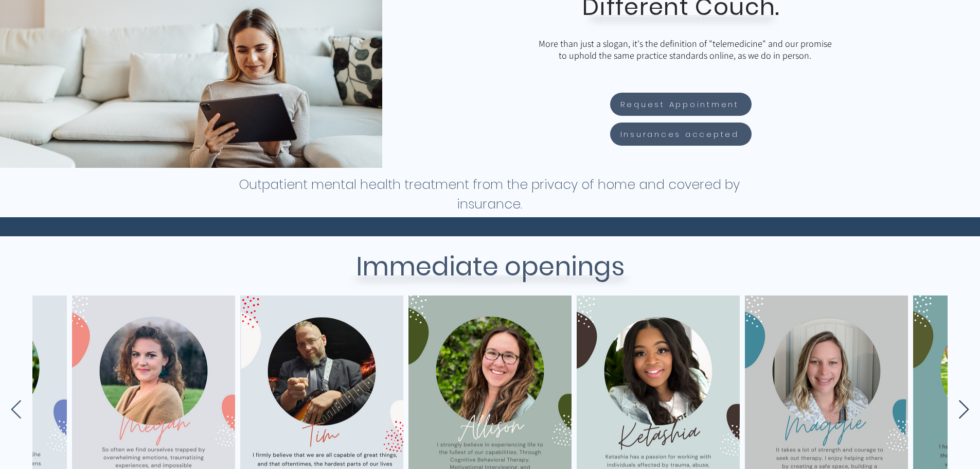  What do you see at coordinates (680, 134) in the screenshot?
I see `a: Insurances accepted` at bounding box center [680, 134].